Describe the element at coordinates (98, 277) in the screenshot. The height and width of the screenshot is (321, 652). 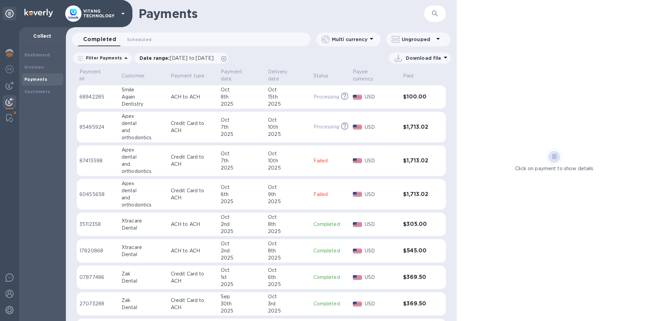
I see `p: 07877486` at that location.